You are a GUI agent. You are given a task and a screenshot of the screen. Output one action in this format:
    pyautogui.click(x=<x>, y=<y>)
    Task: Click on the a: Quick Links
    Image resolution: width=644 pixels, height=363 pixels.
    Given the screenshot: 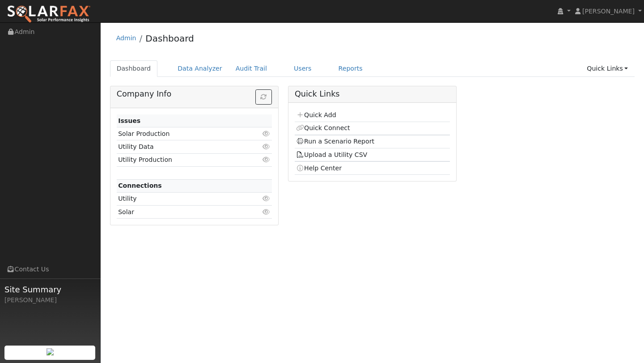 What is the action you would take?
    pyautogui.click(x=607, y=68)
    